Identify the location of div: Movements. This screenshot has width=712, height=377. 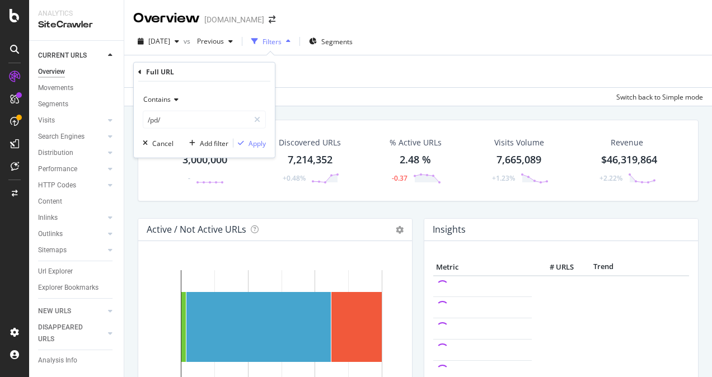
(55, 88).